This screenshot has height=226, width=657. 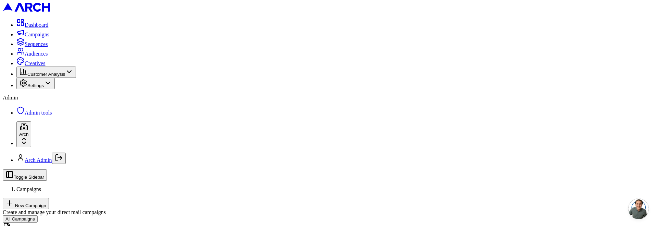 What do you see at coordinates (329, 189) in the screenshot?
I see `nav: breadcrumb` at bounding box center [329, 189].